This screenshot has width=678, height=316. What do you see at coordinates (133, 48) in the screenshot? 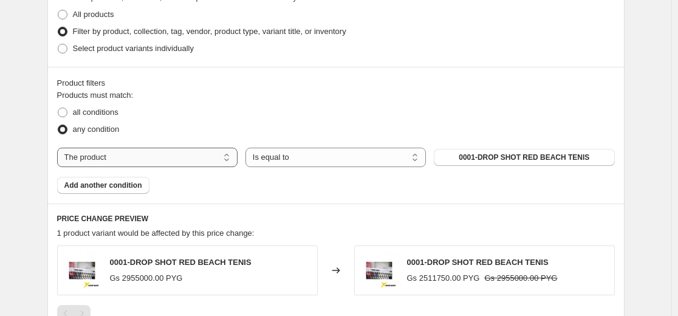
I see `span: Select product variants individually` at bounding box center [133, 48].